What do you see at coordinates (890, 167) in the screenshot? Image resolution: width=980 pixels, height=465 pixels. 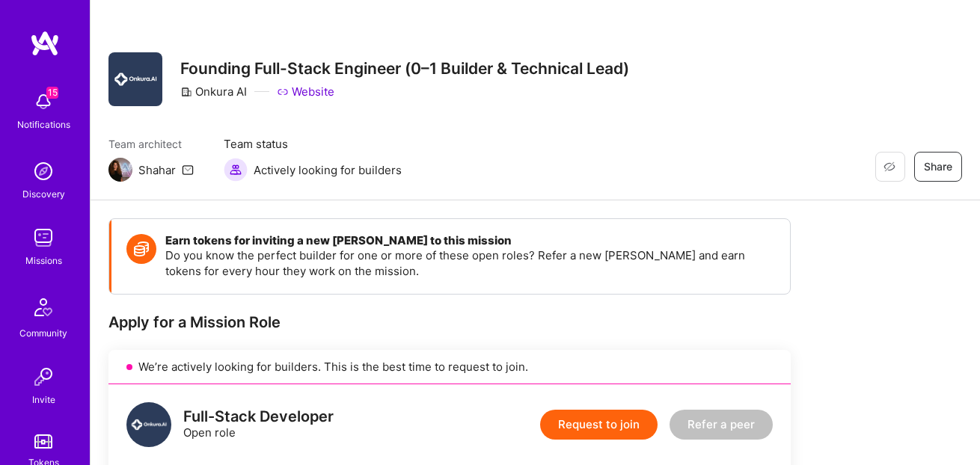 I see `i: icon EyeClosed` at bounding box center [890, 167].